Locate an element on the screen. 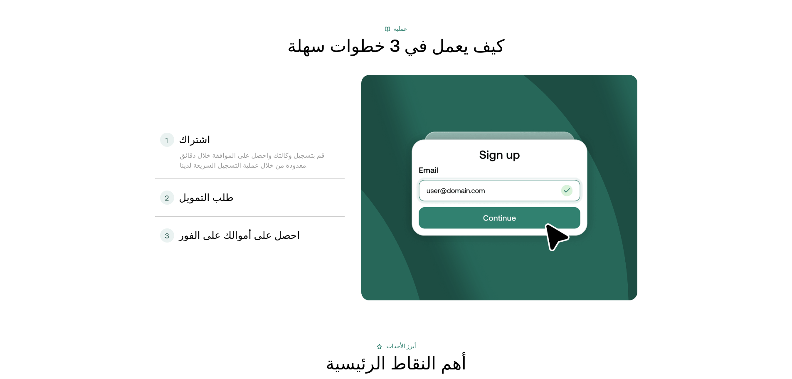 Image resolution: width=792 pixels, height=379 pixels. img: الخلفية is located at coordinates (499, 188).